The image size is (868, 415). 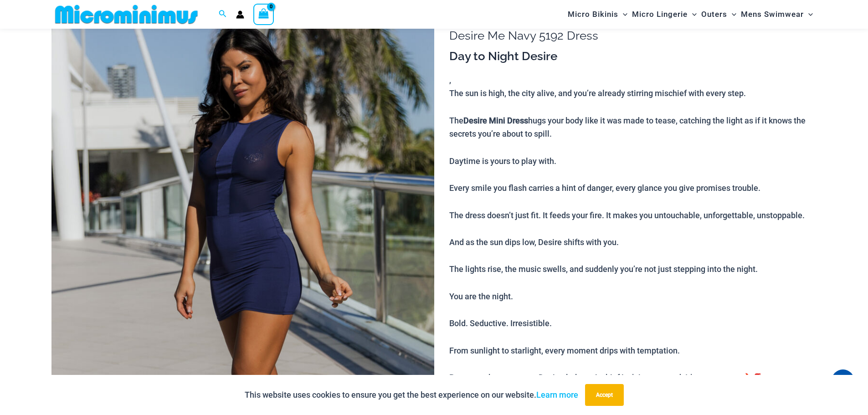 What do you see at coordinates (597, 14) in the screenshot?
I see `a: Micro BikinisMenu ToggleMenu Toggle` at bounding box center [597, 14].